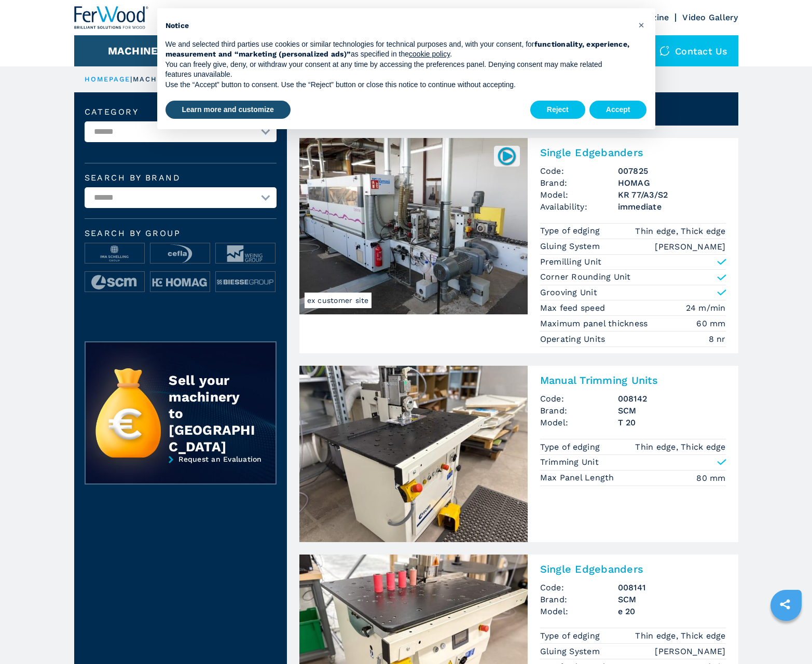  I want to click on p: Max Panel Length, so click(579, 478).